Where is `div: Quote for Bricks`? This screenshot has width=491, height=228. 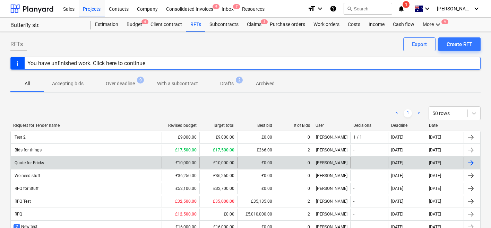 div: Quote for Bricks is located at coordinates (29, 163).